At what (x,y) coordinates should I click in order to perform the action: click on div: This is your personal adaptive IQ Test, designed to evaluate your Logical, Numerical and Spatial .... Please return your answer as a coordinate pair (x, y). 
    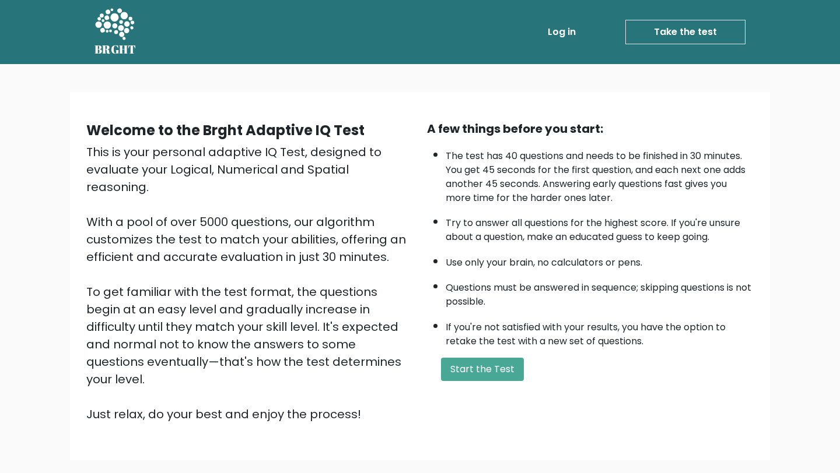
    Looking at the image, I should click on (250, 283).